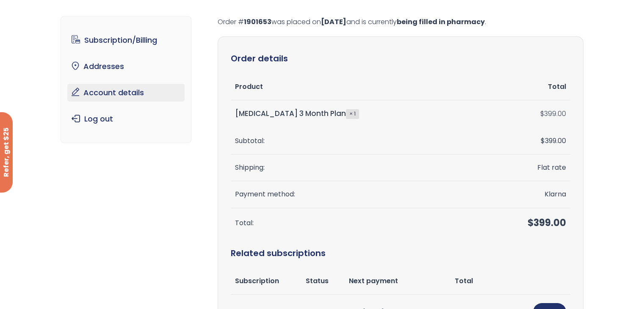 This screenshot has height=309, width=644. What do you see at coordinates (401, 59) in the screenshot?
I see `h2: Order details` at bounding box center [401, 59].